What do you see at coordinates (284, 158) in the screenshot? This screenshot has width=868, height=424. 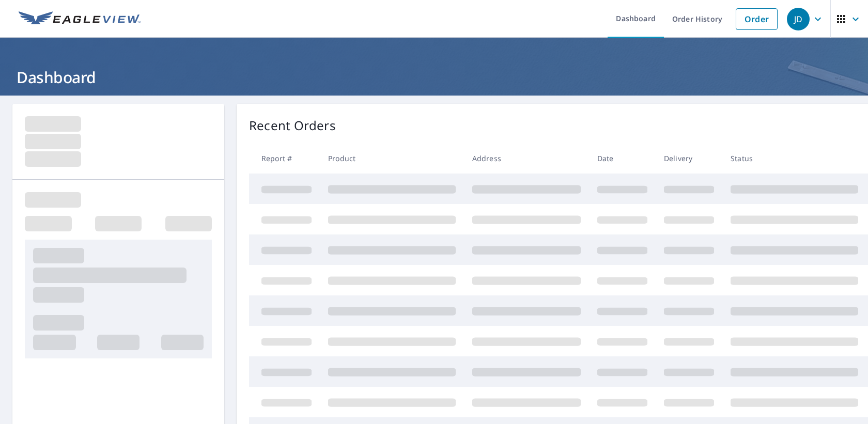 I see `th: Report #` at bounding box center [284, 158].